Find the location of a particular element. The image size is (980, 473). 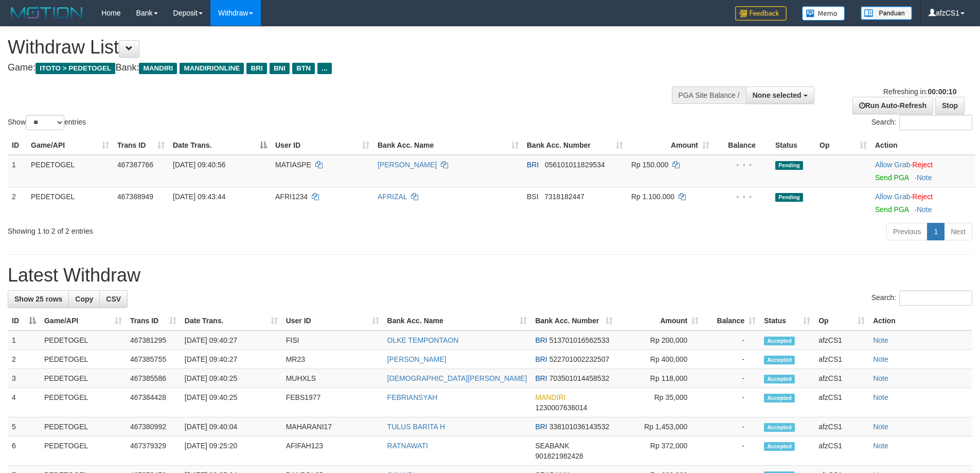

strong: 00:00:10 is located at coordinates (942, 91).